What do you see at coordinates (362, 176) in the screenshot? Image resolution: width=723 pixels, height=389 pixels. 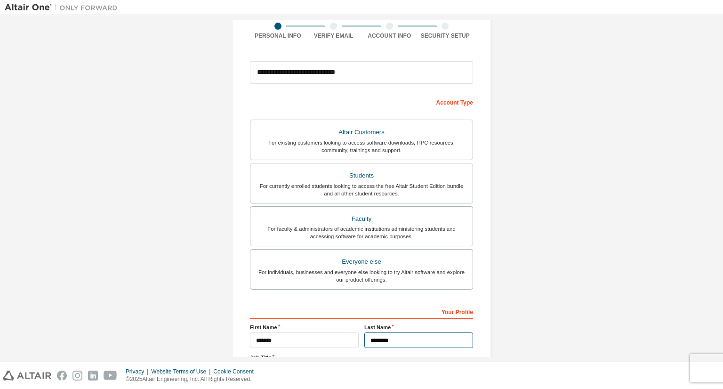 I see `div: Students` at bounding box center [362, 176].